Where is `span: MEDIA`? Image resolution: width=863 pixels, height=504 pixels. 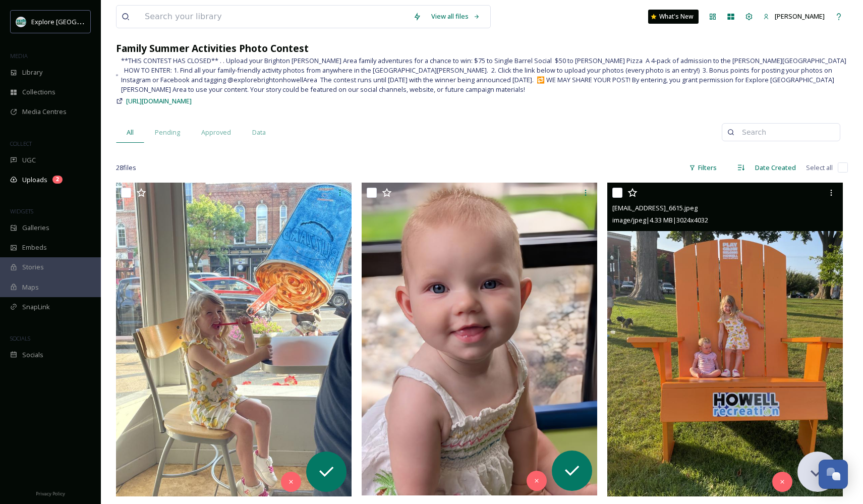
span: MEDIA is located at coordinates (19, 55).